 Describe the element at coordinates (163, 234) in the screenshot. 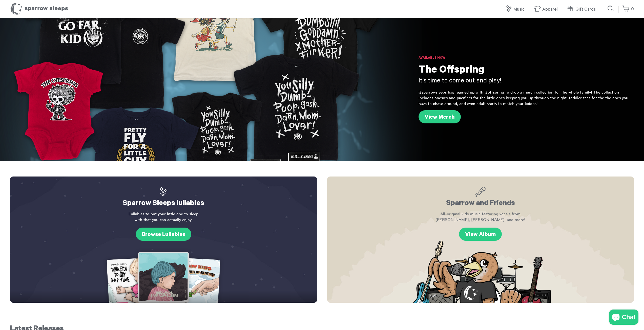

I see `a: Browse Lullabies` at that location.